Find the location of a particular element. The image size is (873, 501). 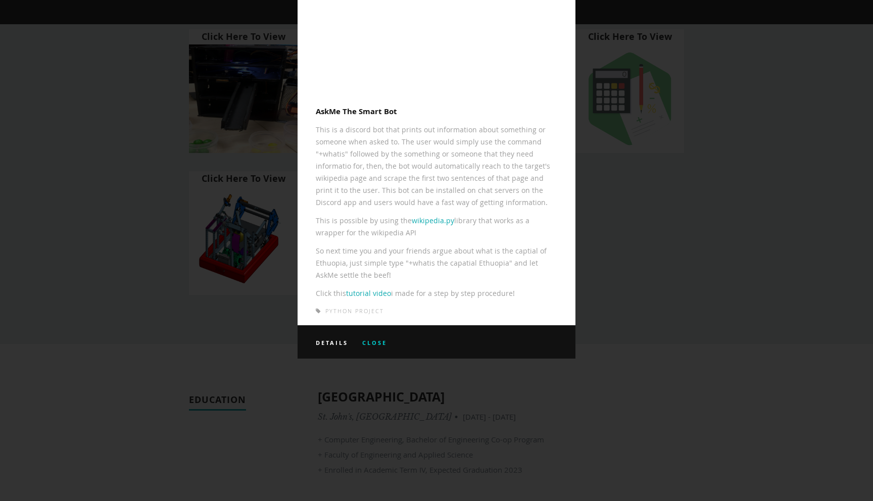

a: Close is located at coordinates (375, 343).